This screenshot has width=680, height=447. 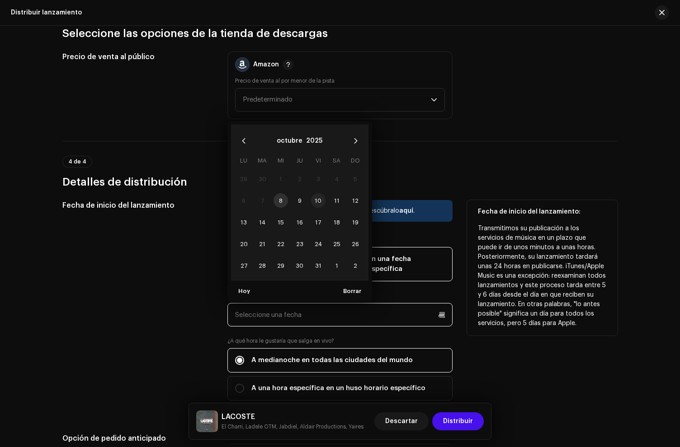 I want to click on span: 10, so click(x=318, y=201).